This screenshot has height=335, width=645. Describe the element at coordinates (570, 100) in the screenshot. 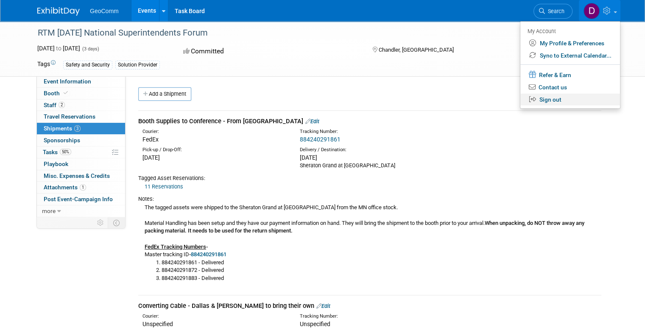

I see `a: Sign out` at that location.